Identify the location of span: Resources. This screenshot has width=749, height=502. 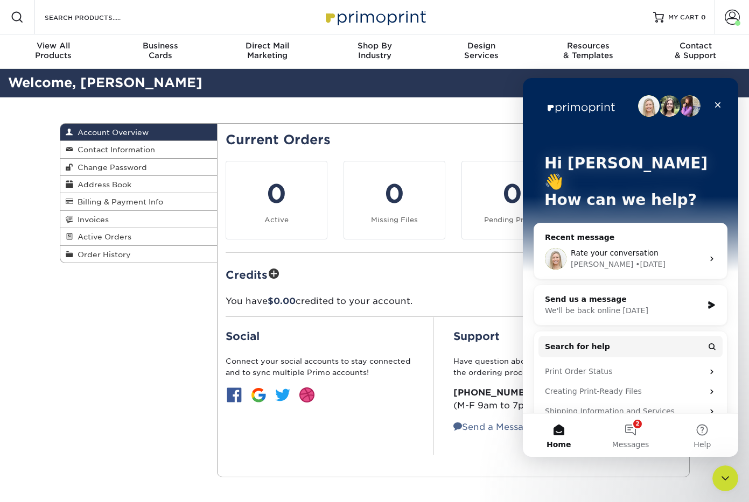
(589, 46).